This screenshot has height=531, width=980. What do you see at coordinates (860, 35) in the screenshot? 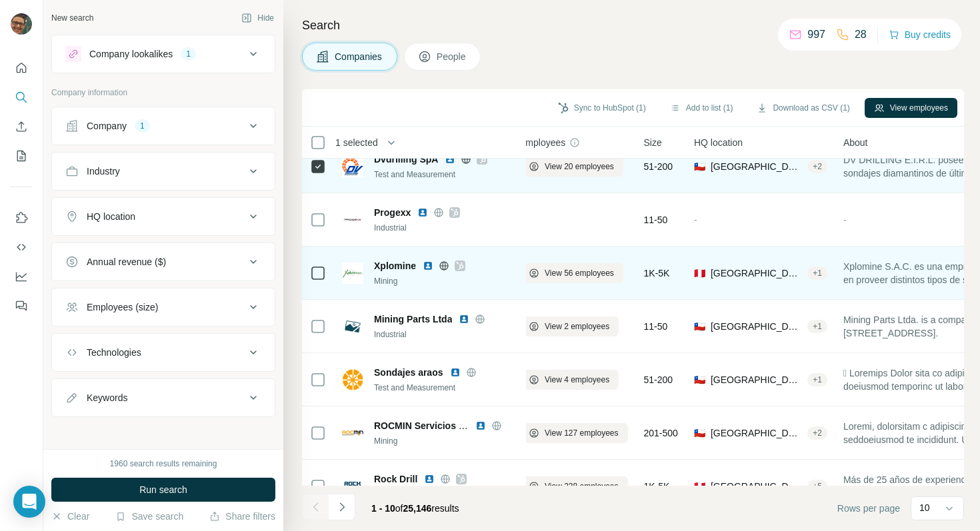
I see `p: 28` at bounding box center [860, 35].